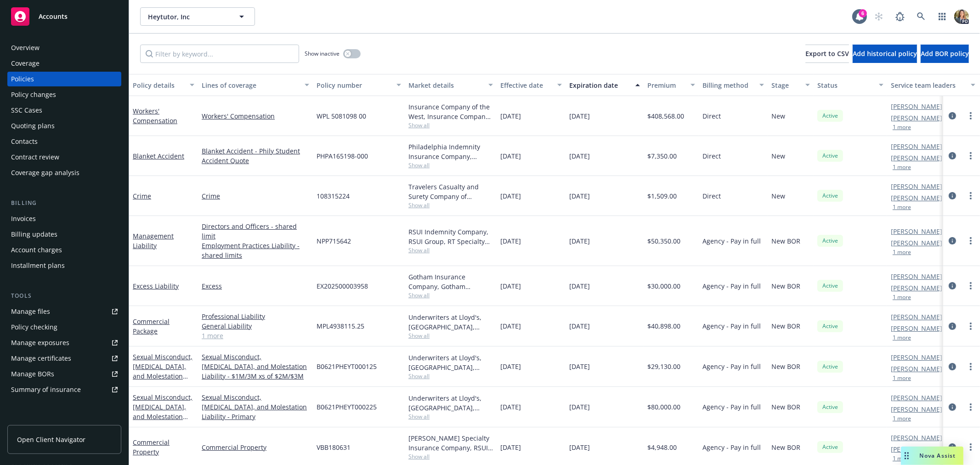 This screenshot has width=980, height=465. What do you see at coordinates (45, 173) in the screenshot?
I see `div: Coverage gap analysis` at bounding box center [45, 173].